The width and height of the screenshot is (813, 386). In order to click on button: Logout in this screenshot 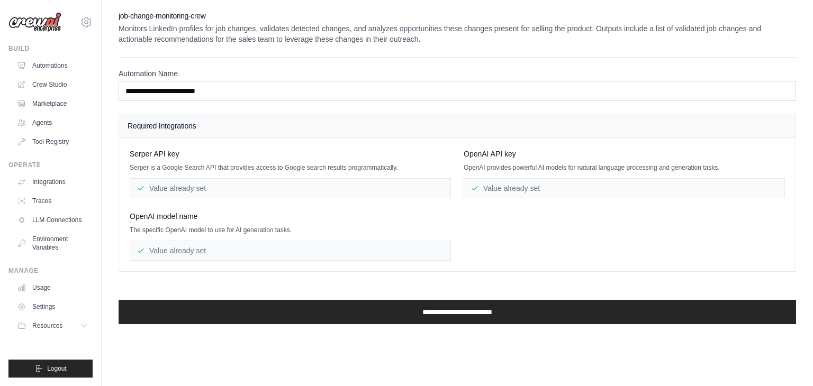, I will do `click(50, 369)`.